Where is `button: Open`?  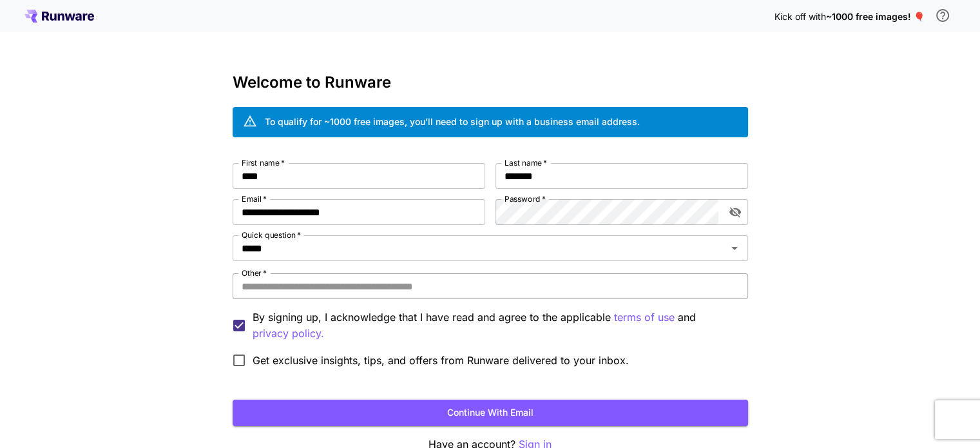
button: Open is located at coordinates (734, 248).